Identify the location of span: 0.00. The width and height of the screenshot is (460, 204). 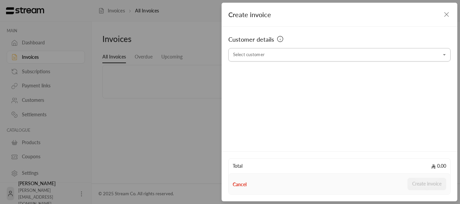
(438, 166).